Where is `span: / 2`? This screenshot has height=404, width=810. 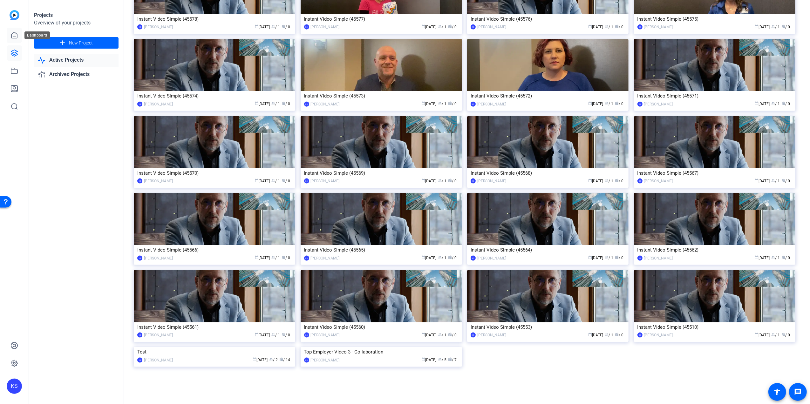
span: / 2 is located at coordinates (273, 360).